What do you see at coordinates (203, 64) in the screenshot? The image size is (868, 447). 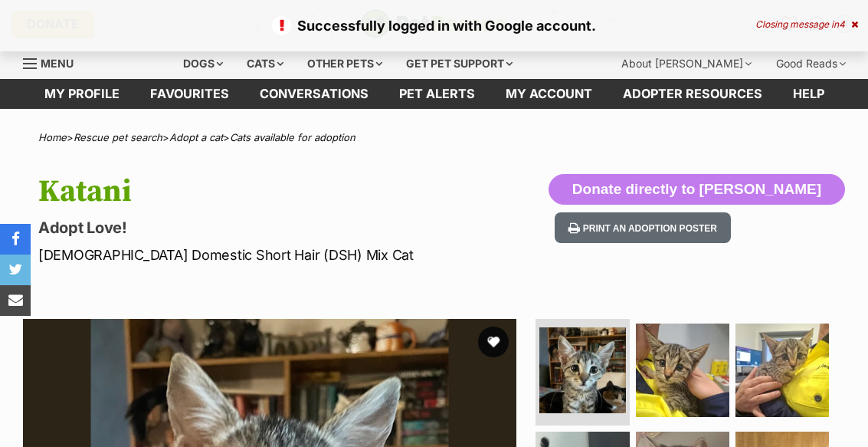 I see `div: Dogs` at bounding box center [203, 64].